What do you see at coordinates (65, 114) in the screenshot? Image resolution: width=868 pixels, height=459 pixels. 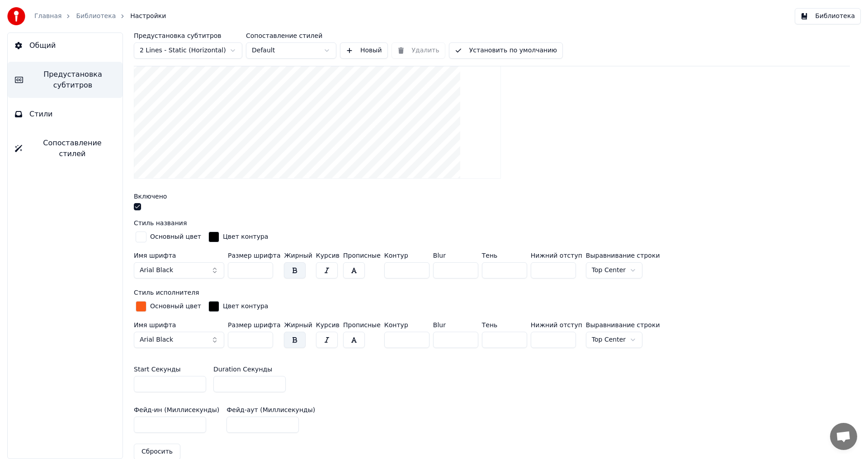 I see `button: Стили` at bounding box center [65, 114].